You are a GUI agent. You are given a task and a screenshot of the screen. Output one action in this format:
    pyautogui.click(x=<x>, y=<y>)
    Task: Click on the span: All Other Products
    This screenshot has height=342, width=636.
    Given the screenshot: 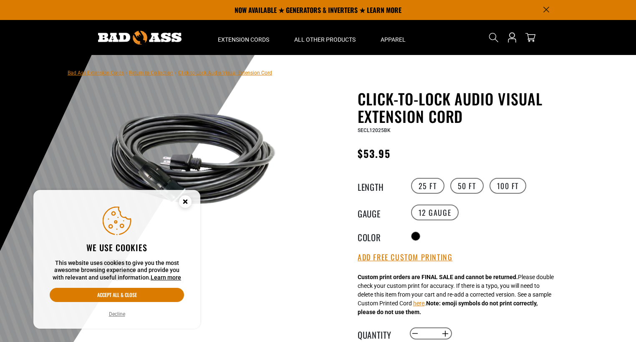 What is the action you would take?
    pyautogui.click(x=325, y=40)
    